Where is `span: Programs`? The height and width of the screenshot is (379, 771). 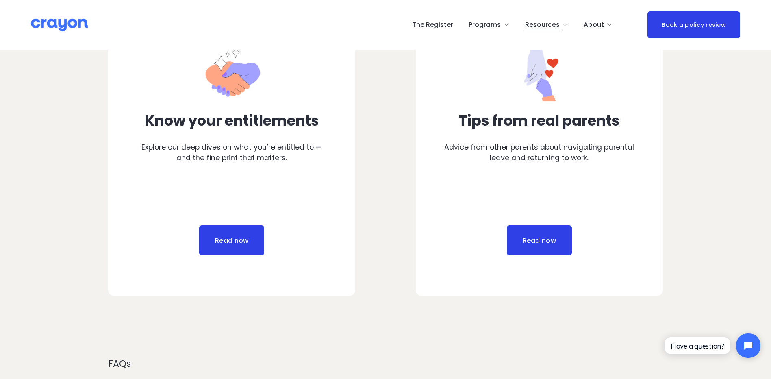 span: Programs is located at coordinates (484, 25).